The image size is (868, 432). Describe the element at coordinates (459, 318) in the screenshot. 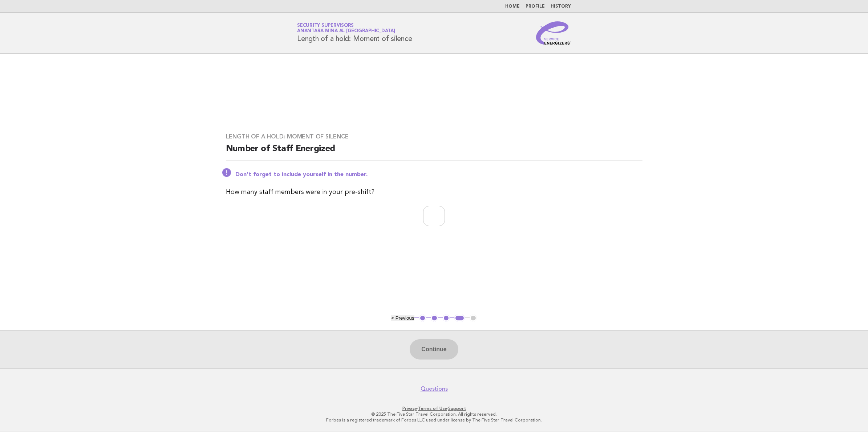

I see `button: 4` at that location.